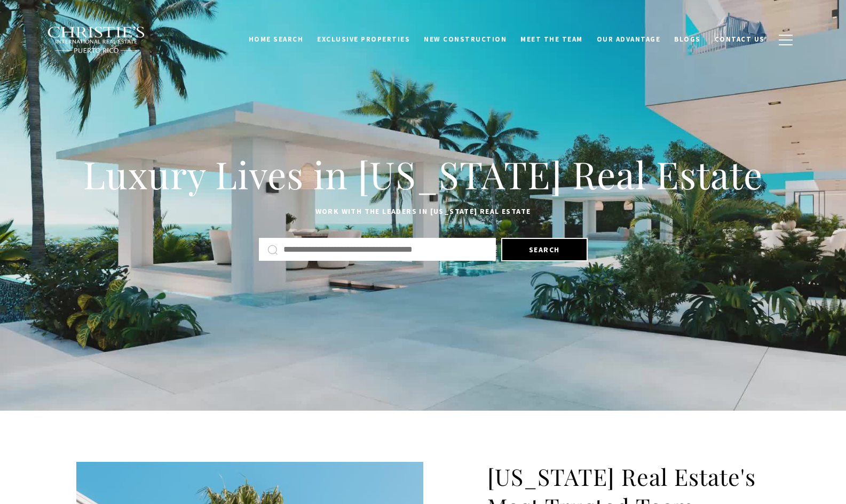 This screenshot has height=504, width=846. What do you see at coordinates (629, 39) in the screenshot?
I see `span: Our Advantage` at bounding box center [629, 39].